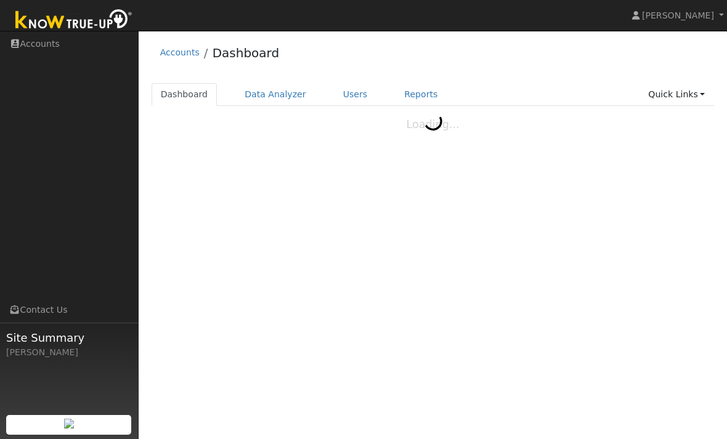 The image size is (727, 439). What do you see at coordinates (356, 94) in the screenshot?
I see `a: Users` at bounding box center [356, 94].